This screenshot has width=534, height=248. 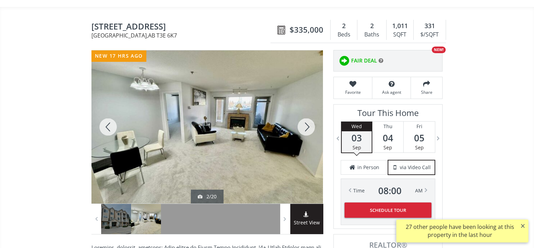 What do you see at coordinates (430, 26) in the screenshot?
I see `div: 331` at bounding box center [430, 26].